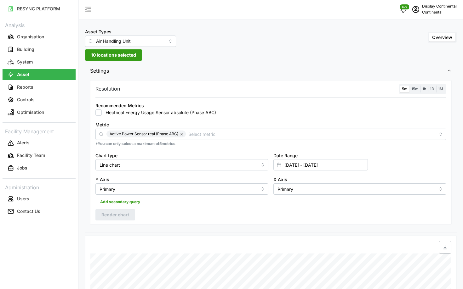 Image resolution: width=463 pixels, height=289 pixels. Describe the element at coordinates (403, 9) in the screenshot. I see `button: notifications` at that location.